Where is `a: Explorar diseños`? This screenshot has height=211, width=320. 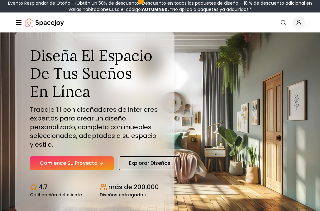 a: Explorar diseños is located at coordinates (150, 163).